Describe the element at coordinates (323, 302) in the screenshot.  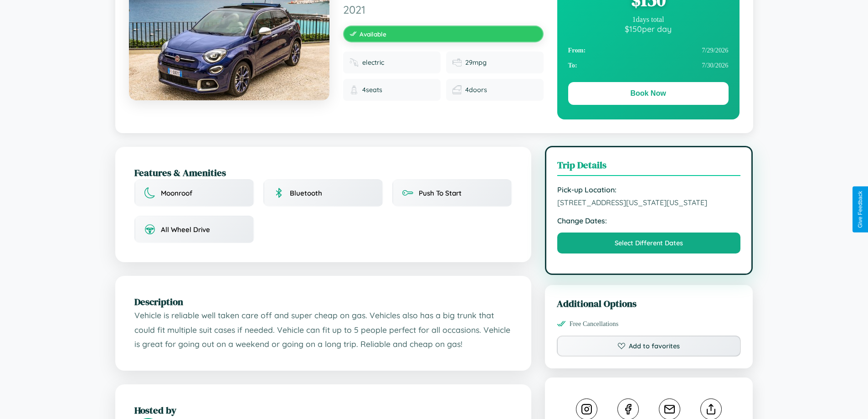
I see `h2: Description` at that location.